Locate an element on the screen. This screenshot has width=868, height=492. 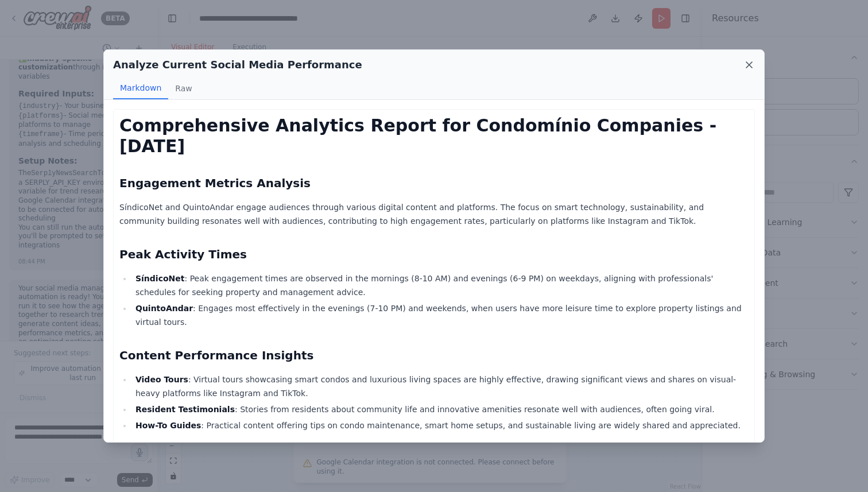
li: : Engages most effectively in the evenings (7-10 PM) and weekends, when users have more leisure t... is located at coordinates (440, 315).